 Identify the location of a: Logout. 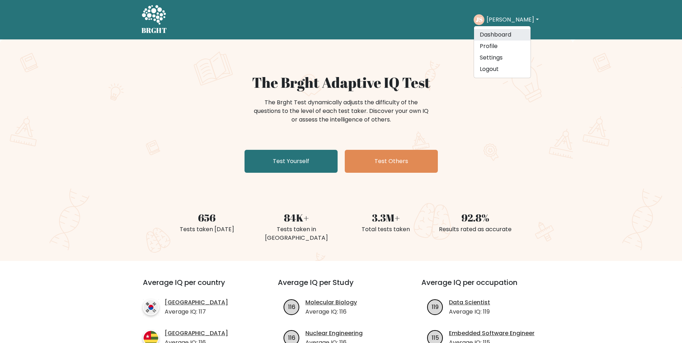
(502, 69).